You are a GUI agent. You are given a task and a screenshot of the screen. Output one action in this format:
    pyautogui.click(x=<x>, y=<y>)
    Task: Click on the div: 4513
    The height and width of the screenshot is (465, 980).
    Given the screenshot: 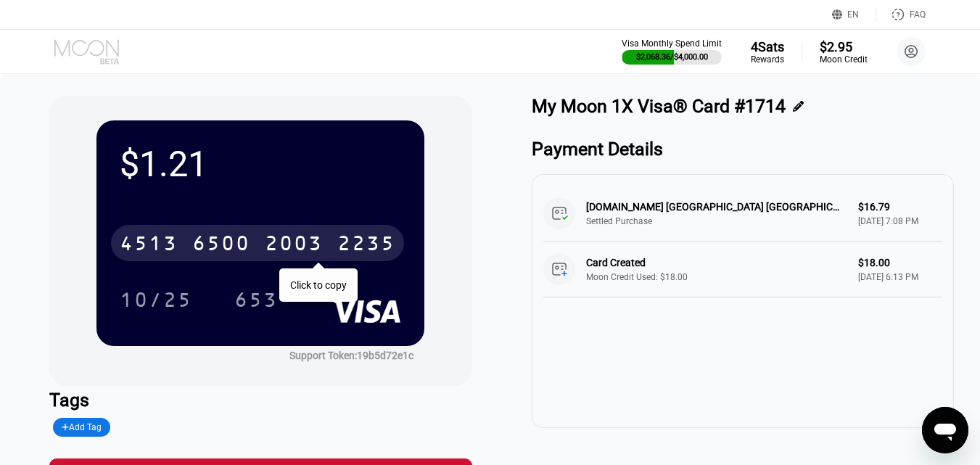 What is the action you would take?
    pyautogui.click(x=148, y=245)
    